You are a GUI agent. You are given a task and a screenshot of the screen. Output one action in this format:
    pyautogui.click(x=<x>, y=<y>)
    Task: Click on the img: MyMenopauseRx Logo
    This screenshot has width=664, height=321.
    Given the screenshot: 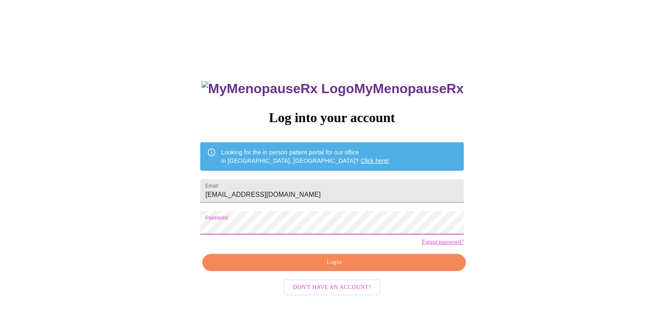 What is the action you would take?
    pyautogui.click(x=278, y=88)
    